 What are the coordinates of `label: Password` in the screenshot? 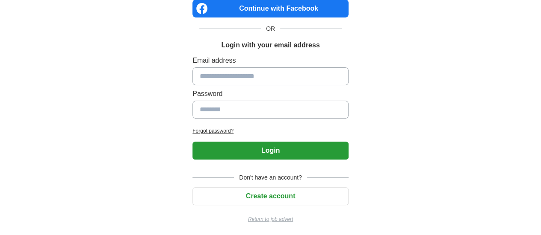 It's located at (270, 94).